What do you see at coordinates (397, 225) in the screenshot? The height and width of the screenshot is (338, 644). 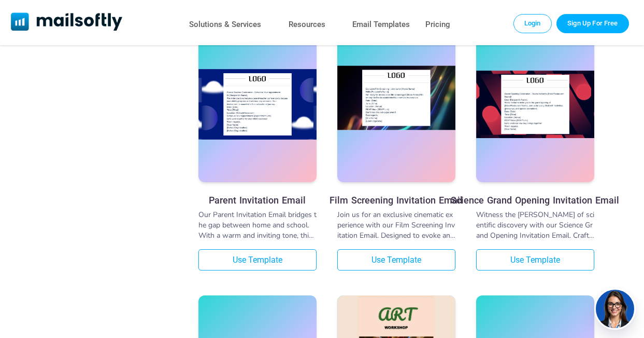 I see `div: Join us for an exclusive cinematic experience with our Film Screening Invitation Email. Designed ...` at bounding box center [397, 225].